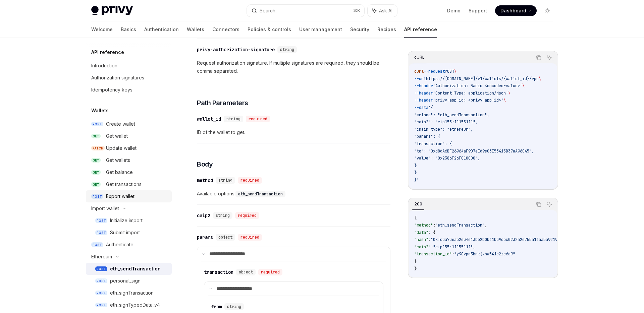  Describe the element at coordinates (226, 237) in the screenshot. I see `span: object` at that location.